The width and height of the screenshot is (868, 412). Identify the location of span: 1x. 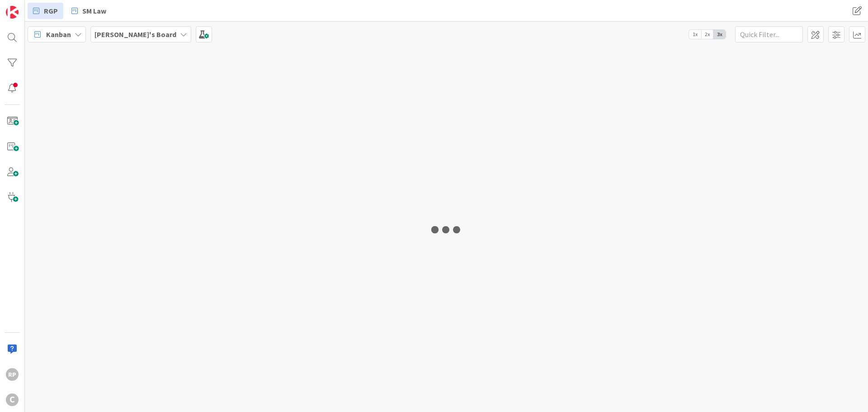
(695, 34).